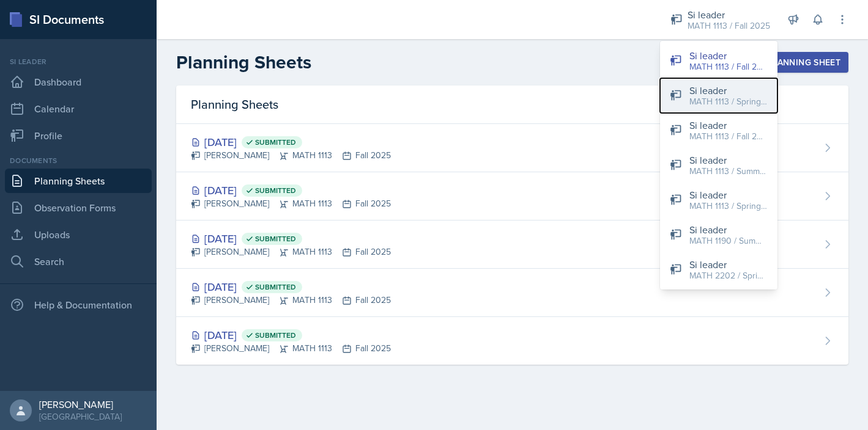  I want to click on button: Si leader MATH 1113 / Spring 2025, so click(719, 96).